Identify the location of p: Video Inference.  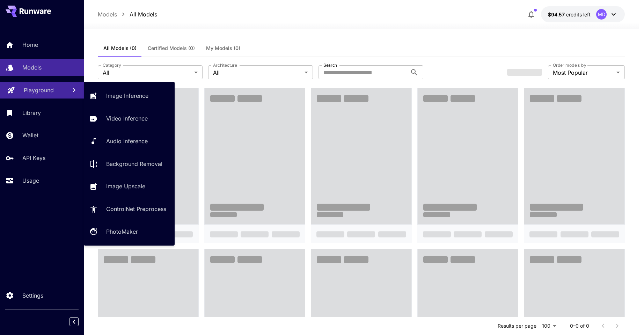
(127, 118).